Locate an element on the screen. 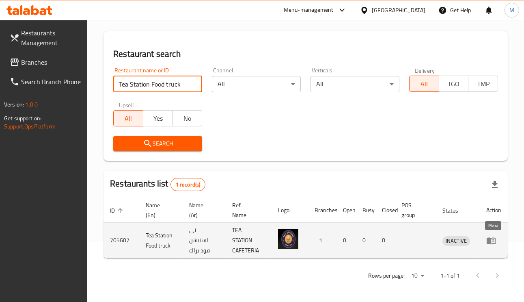 This screenshot has height=302, width=524. span: Version: is located at coordinates (14, 104).